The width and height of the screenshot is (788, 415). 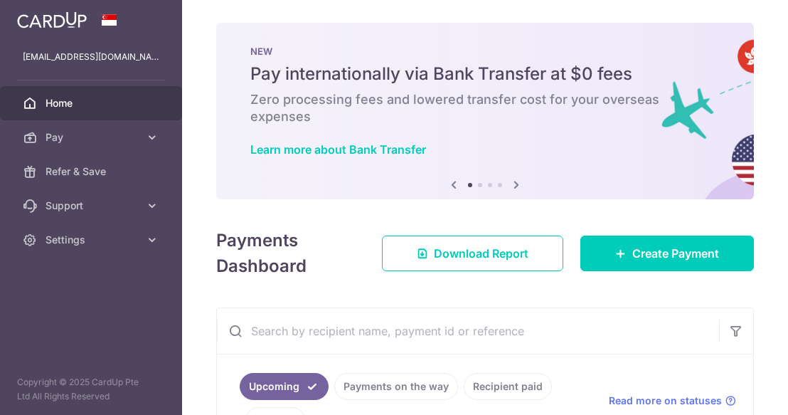 What do you see at coordinates (92, 171) in the screenshot?
I see `span: Refer & Save` at bounding box center [92, 171].